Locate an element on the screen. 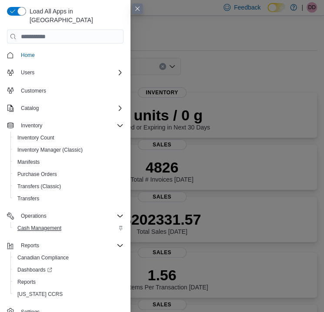 The height and width of the screenshot is (312, 324). button: Close this dialog is located at coordinates (137, 9).